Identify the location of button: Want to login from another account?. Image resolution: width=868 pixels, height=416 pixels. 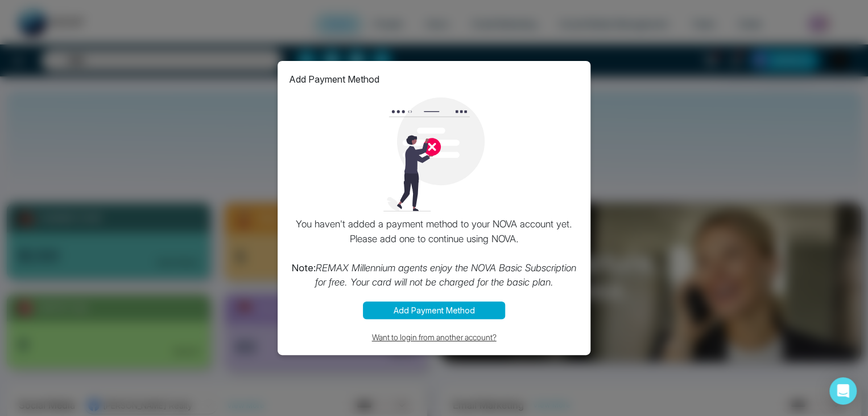
(434, 337).